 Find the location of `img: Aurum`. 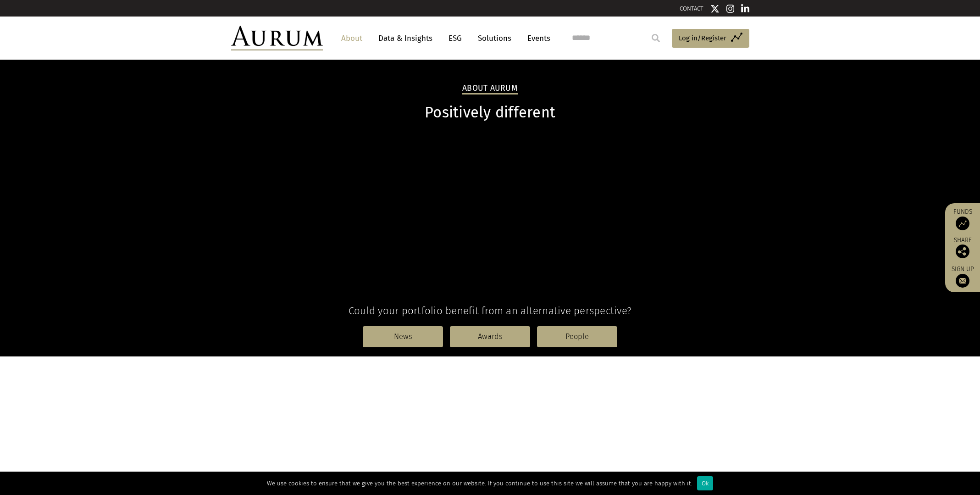

img: Aurum is located at coordinates (277, 38).